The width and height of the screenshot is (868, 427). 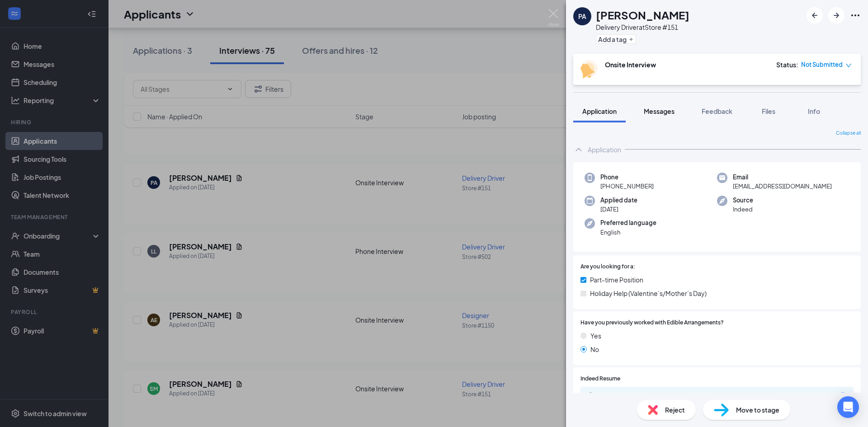 What do you see at coordinates (848, 133) in the screenshot?
I see `span: Collapse all` at bounding box center [848, 133].